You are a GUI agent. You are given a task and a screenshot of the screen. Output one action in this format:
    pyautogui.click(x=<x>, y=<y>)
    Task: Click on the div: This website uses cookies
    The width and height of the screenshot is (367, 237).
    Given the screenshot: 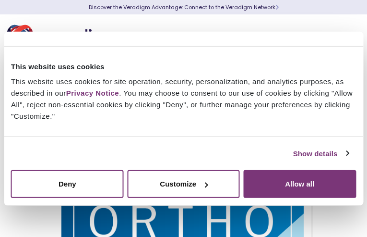 What is the action you would take?
    pyautogui.click(x=183, y=66)
    